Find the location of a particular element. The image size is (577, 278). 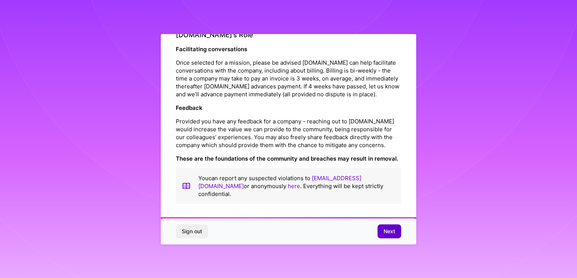

a: here is located at coordinates (294, 185).